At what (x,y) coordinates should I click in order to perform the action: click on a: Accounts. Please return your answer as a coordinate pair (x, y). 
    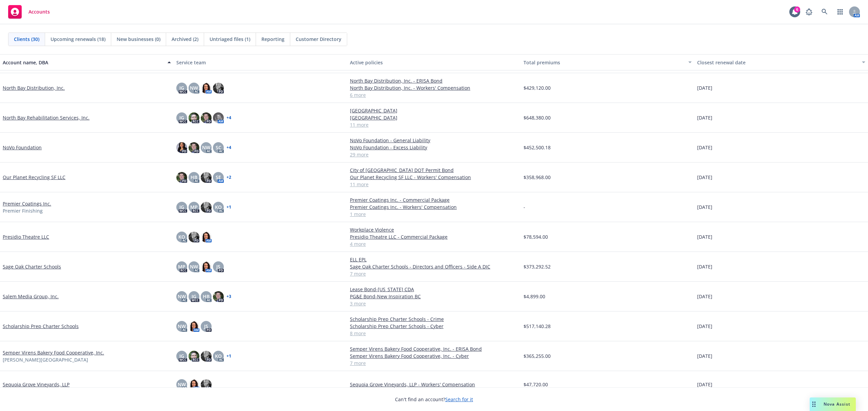
    Looking at the image, I should click on (29, 12).